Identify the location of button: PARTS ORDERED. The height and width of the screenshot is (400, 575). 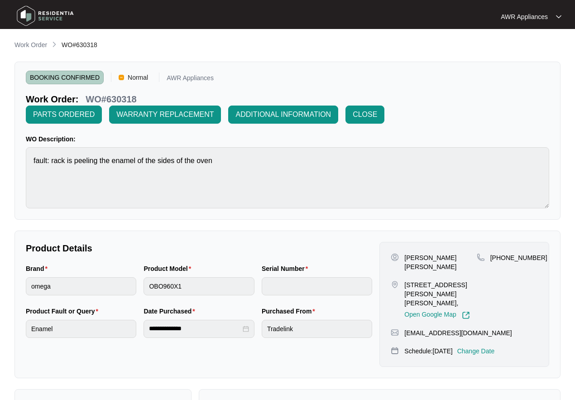
(64, 115).